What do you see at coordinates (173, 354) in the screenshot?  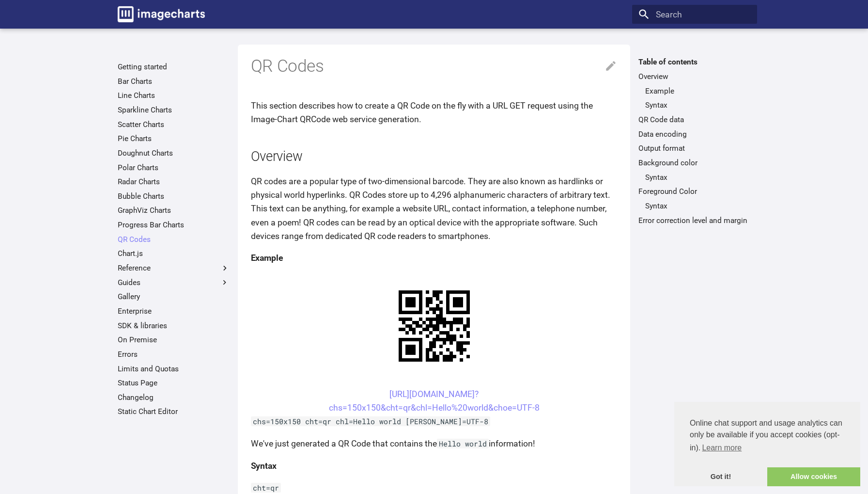 I see `a: Errors` at bounding box center [173, 354].